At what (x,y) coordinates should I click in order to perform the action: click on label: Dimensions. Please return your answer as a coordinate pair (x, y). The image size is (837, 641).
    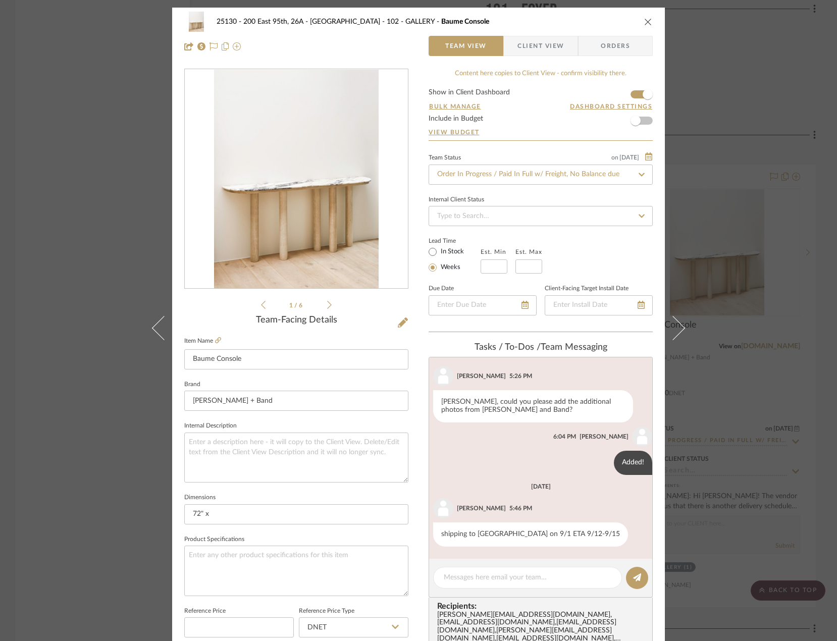
    Looking at the image, I should click on (200, 498).